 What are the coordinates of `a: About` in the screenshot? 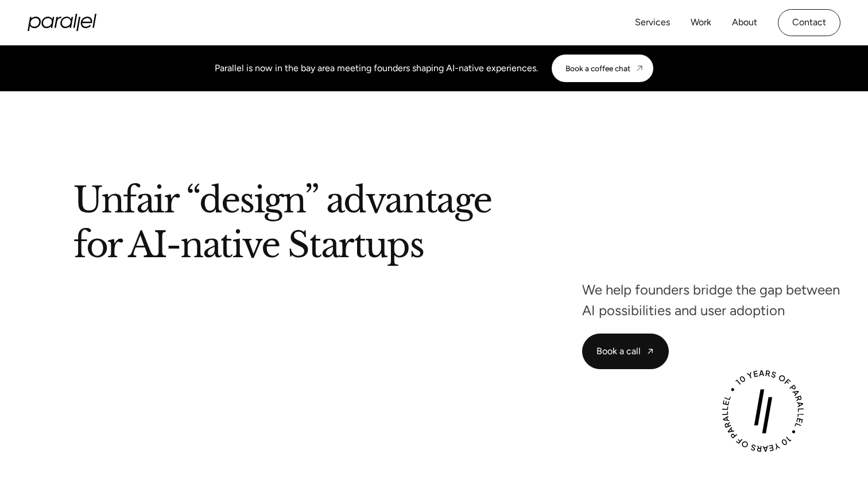 It's located at (744, 22).